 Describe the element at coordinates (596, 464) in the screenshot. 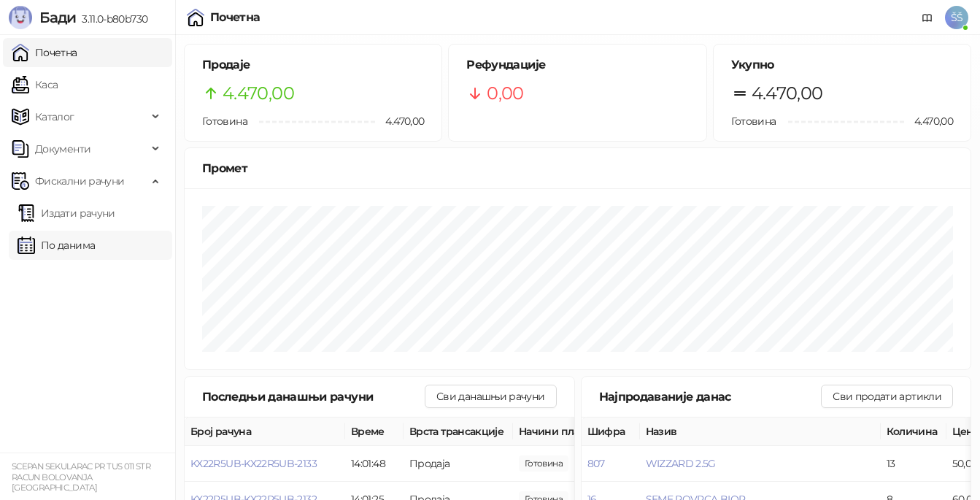

I see `button: 807` at that location.